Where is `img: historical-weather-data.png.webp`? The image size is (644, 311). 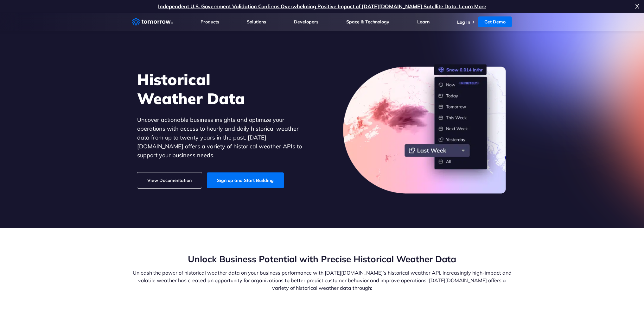 img: historical-weather-data.png.webp is located at coordinates (425, 129).